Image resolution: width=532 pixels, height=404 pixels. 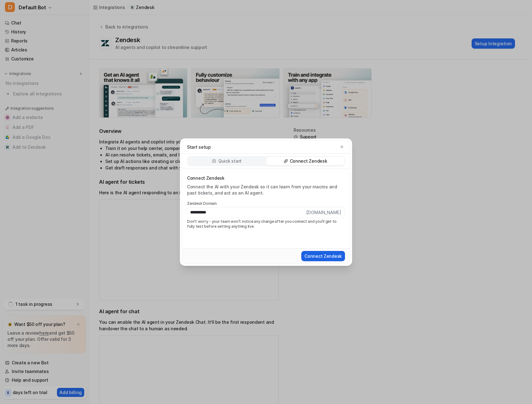 I want to click on p: Connect the AI with your Zendesk so it can learn from your macros and past tickets, and act as an..., so click(x=266, y=190).